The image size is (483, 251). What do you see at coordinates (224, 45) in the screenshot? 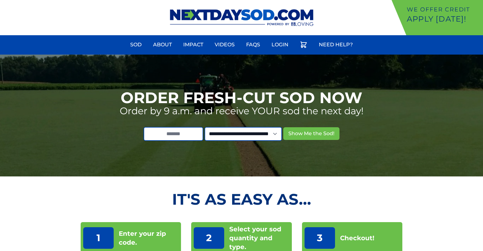
I see `a: Videos` at bounding box center [224, 45].